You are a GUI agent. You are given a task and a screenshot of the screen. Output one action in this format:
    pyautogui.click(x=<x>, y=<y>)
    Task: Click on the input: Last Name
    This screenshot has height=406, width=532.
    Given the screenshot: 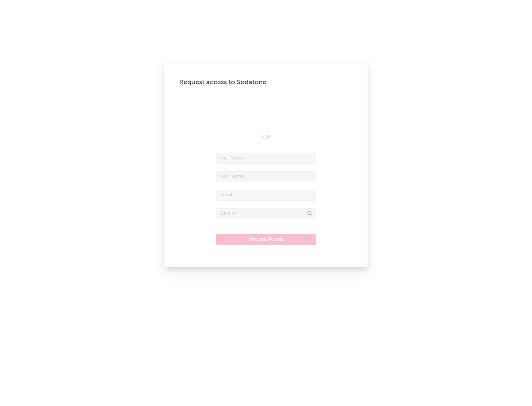 What is the action you would take?
    pyautogui.click(x=266, y=177)
    